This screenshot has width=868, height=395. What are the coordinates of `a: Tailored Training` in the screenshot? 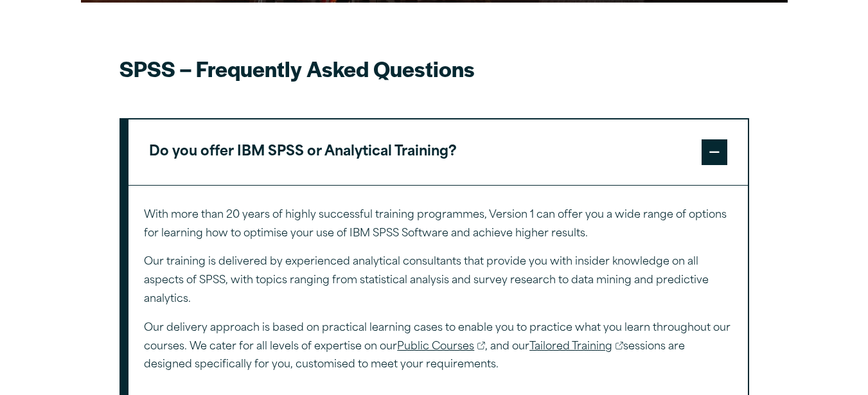 It's located at (576, 346).